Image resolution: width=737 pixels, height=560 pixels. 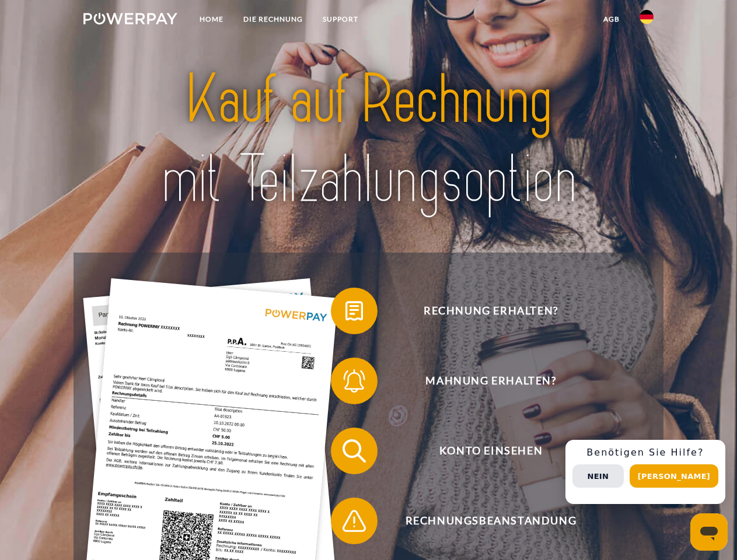 I want to click on span: Rechnung erhalten?, so click(x=491, y=311).